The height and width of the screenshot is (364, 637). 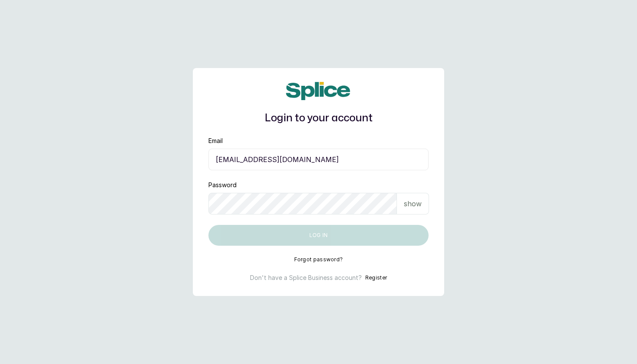 I want to click on p: show, so click(x=412, y=204).